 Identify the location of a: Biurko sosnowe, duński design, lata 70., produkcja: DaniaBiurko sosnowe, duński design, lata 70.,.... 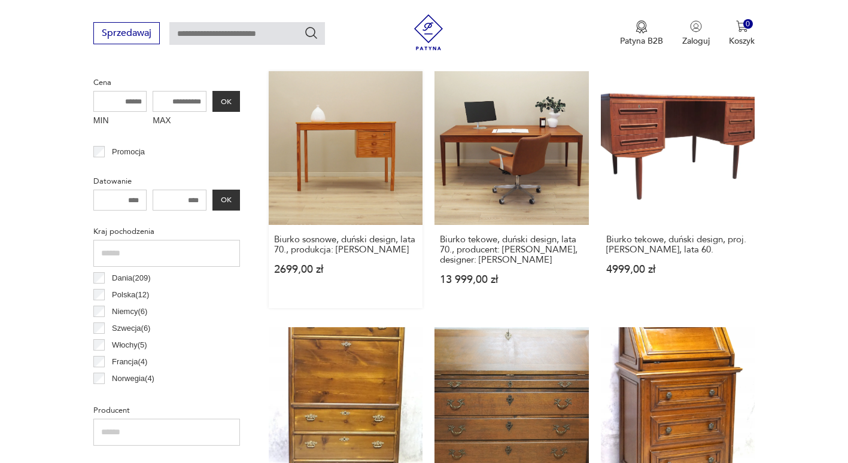
(345, 190).